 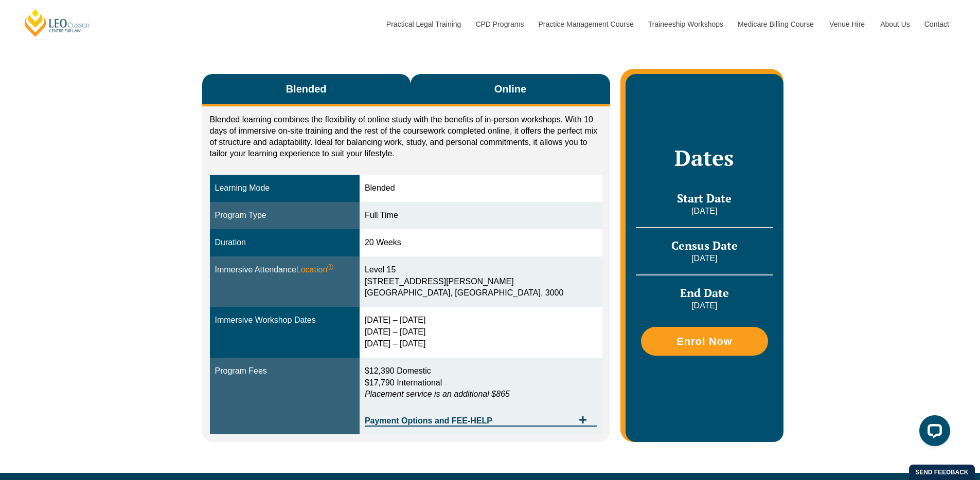 What do you see at coordinates (704, 245) in the screenshot?
I see `span: Census Date` at bounding box center [704, 245].